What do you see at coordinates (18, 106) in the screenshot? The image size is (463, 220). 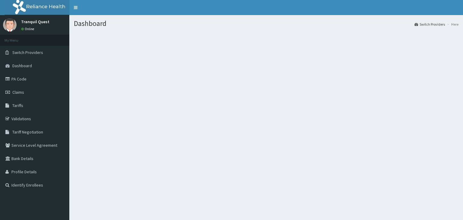 I see `span: Tariffs` at bounding box center [18, 106].